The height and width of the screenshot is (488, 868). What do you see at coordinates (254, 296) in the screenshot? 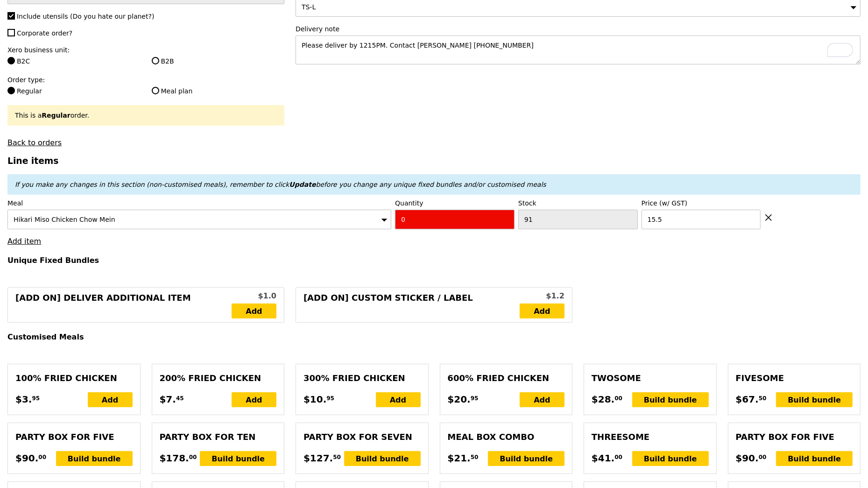
I see `div: $1.0` at bounding box center [254, 296].